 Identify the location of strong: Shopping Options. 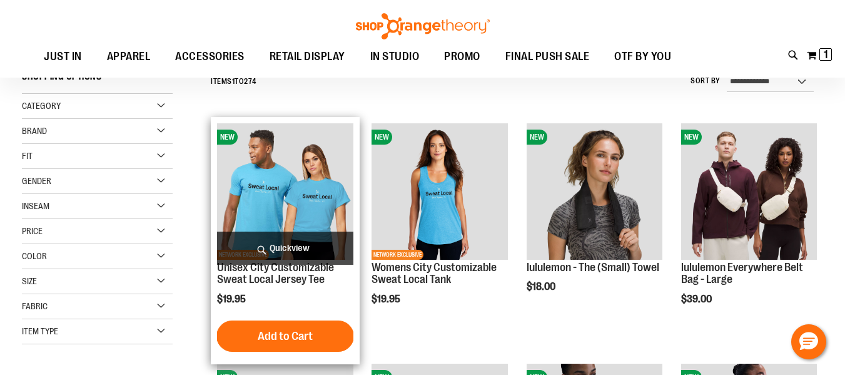
(97, 79).